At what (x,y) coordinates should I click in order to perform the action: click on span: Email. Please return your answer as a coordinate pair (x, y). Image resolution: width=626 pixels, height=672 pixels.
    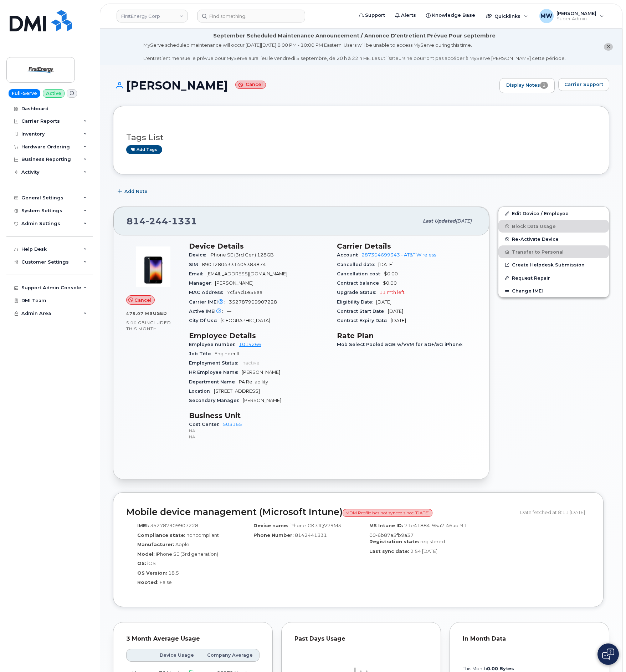
    Looking at the image, I should click on (197, 274).